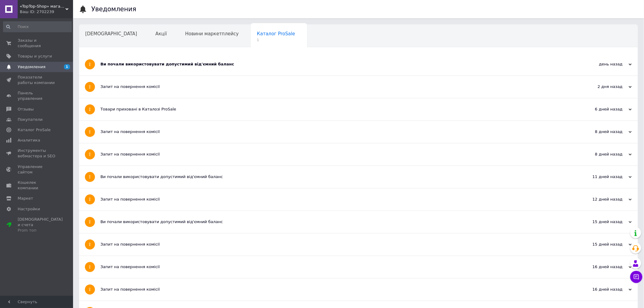 This screenshot has width=644, height=308. I want to click on span: Новини маркетплейсу, so click(212, 34).